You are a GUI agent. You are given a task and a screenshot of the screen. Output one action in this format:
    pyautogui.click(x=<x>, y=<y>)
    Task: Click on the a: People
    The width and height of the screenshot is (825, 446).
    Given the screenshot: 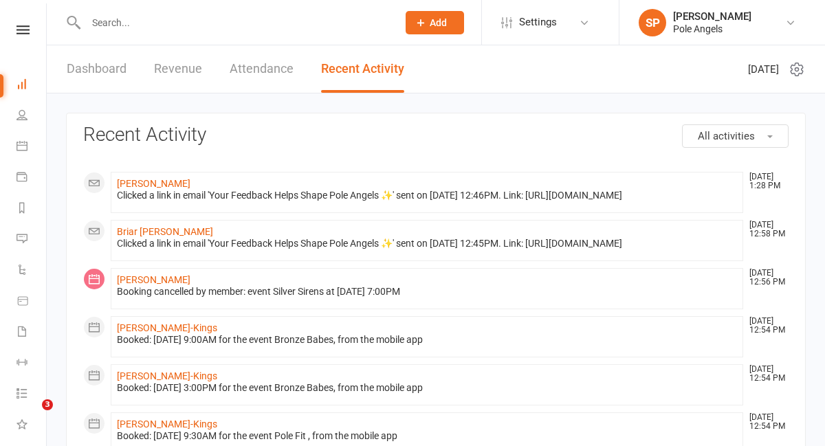 What is the action you would take?
    pyautogui.click(x=32, y=116)
    